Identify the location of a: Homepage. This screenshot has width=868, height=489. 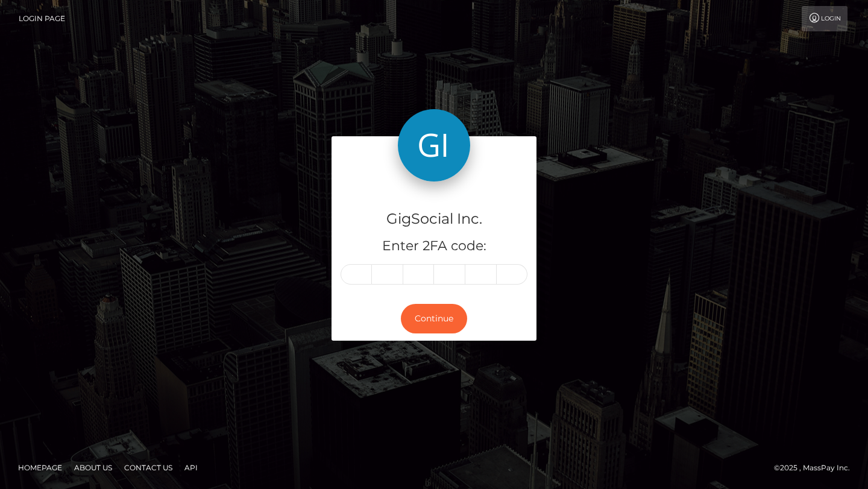
(40, 467).